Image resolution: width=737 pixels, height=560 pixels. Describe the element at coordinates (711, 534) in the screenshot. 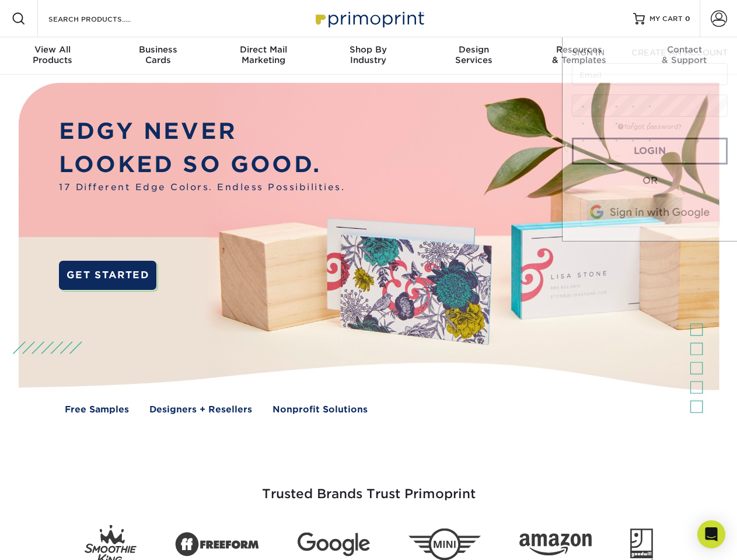

I see `div: Open Intercom Messenger` at that location.